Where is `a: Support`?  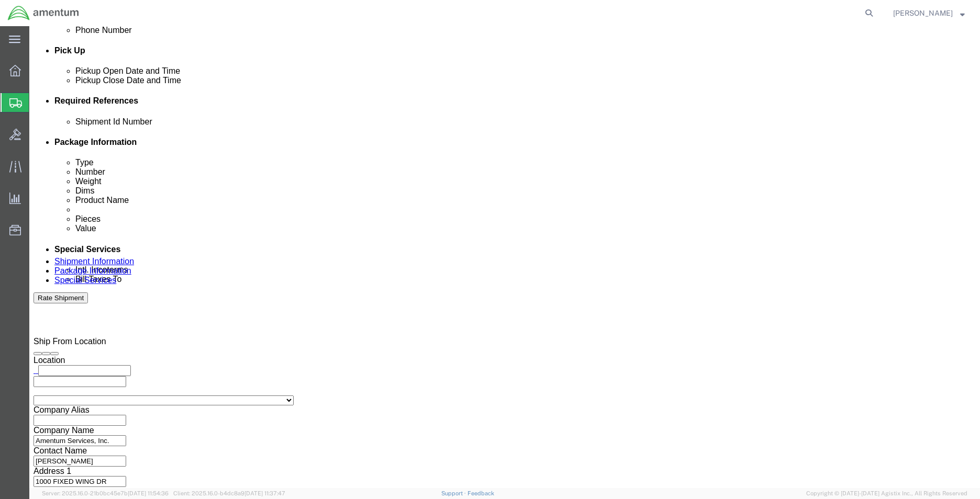 a: Support is located at coordinates (454, 493).